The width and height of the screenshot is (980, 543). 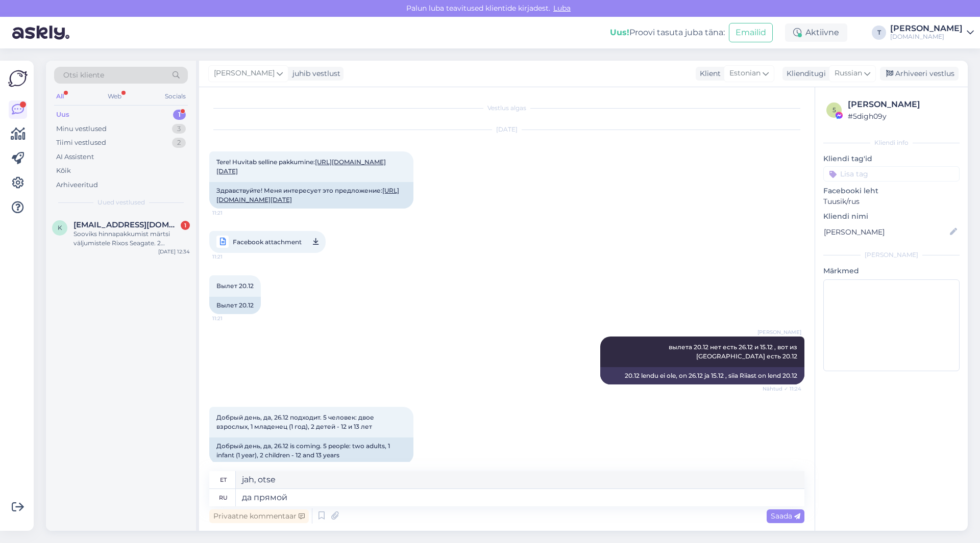 I want to click on a: Facebook attachment11:21, so click(x=267, y=242).